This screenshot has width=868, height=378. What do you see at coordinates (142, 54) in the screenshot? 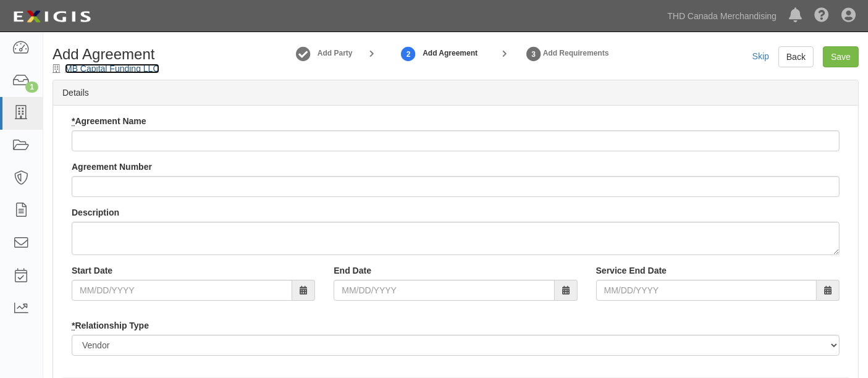
I see `h1: Add Agreement` at bounding box center [142, 54].